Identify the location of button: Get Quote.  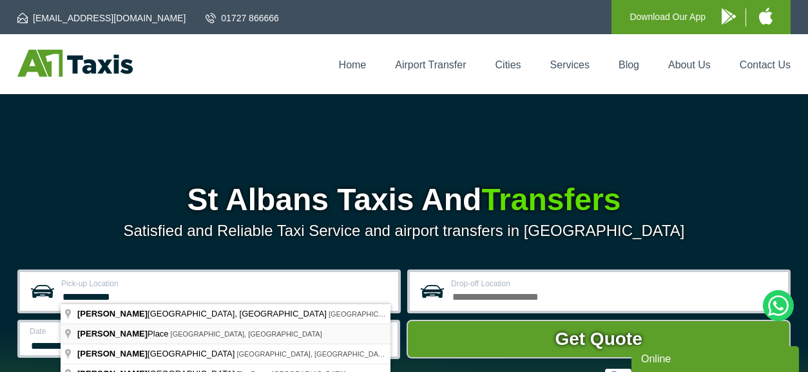
(598, 339).